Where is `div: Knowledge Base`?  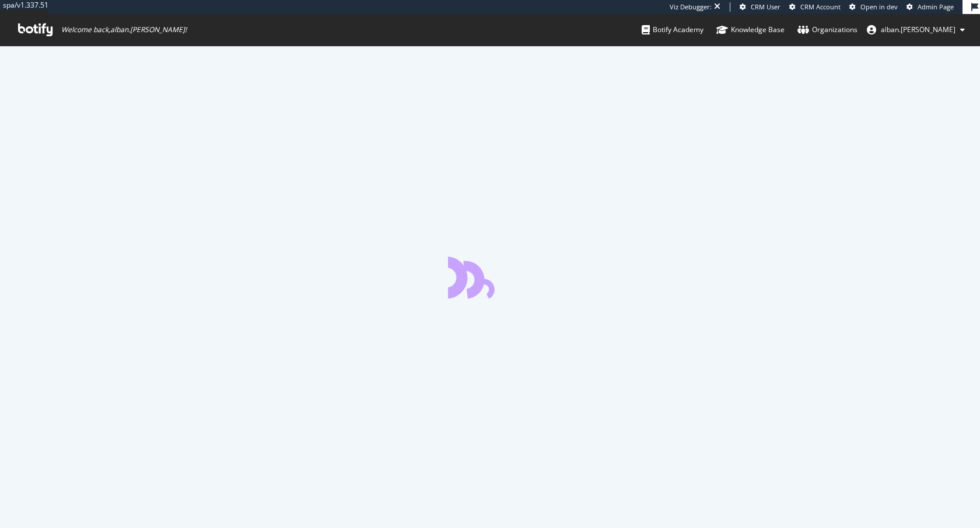
div: Knowledge Base is located at coordinates (751, 30).